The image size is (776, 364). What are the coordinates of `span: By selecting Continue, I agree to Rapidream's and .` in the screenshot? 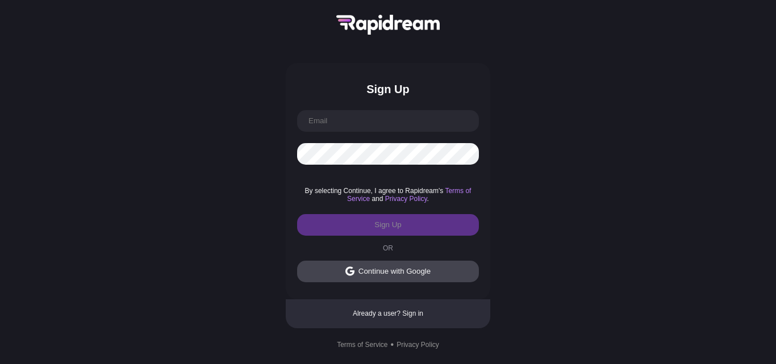 It's located at (388, 195).